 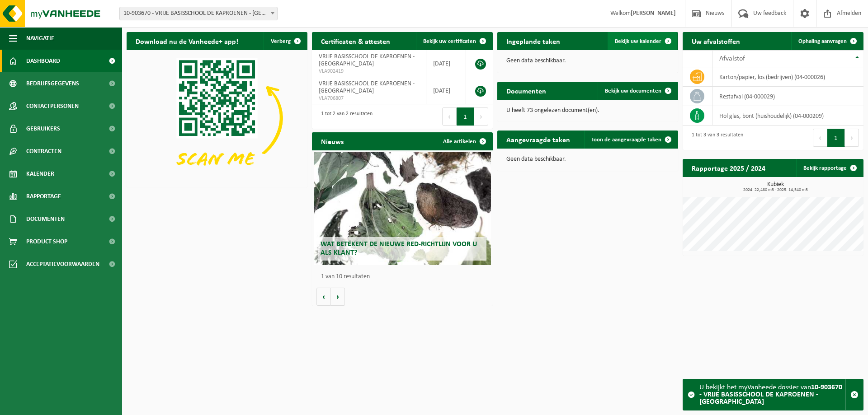 I want to click on span: Verberg, so click(x=281, y=41).